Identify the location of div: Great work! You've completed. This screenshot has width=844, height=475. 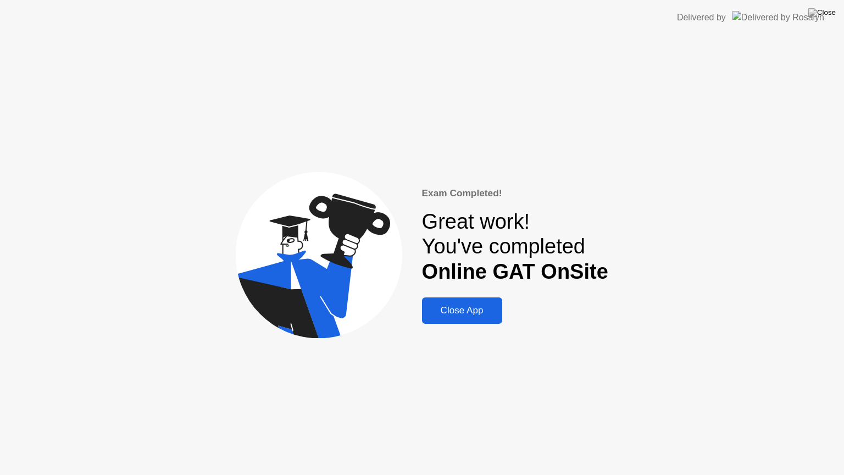
(515, 247).